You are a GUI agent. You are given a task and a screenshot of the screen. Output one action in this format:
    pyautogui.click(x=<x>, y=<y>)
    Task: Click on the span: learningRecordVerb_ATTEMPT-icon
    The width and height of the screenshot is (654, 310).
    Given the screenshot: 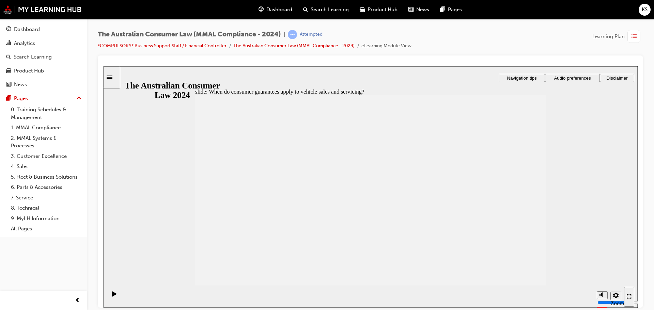 What is the action you would take?
    pyautogui.click(x=292, y=34)
    